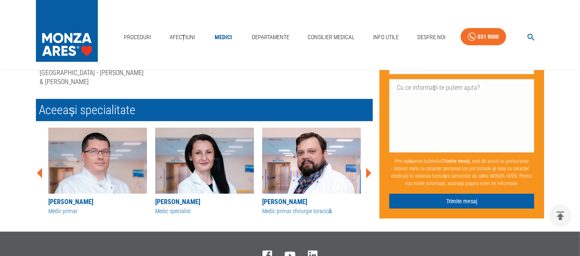 This screenshot has height=256, width=580. What do you see at coordinates (456, 161) in the screenshot?
I see `b: Trimite mesaj` at bounding box center [456, 161].